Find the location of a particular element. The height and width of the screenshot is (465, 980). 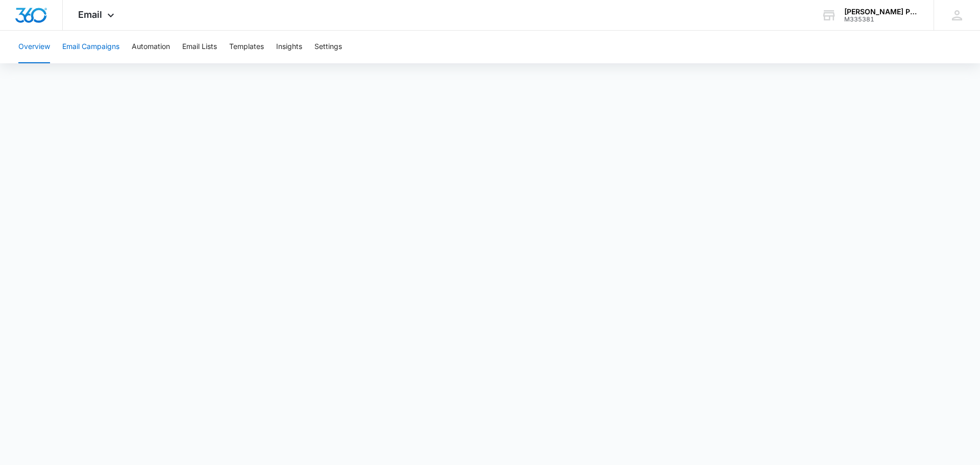

button: Overview is located at coordinates (34, 47).